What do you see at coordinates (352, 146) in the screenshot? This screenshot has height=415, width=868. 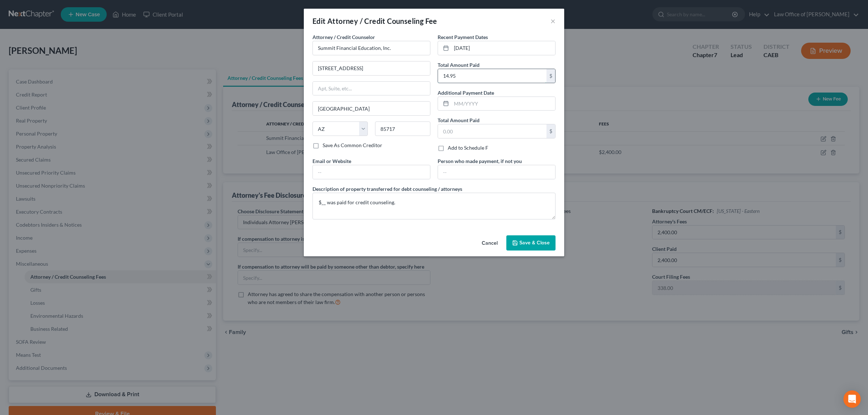 I see `label: Save As Common Creditor` at bounding box center [352, 146].